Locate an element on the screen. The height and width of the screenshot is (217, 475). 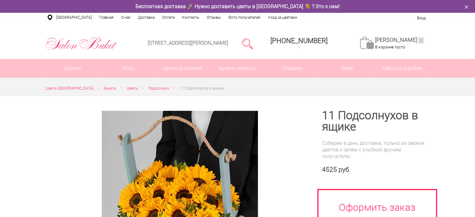
h1: 11 Подсолнухов в ящике is located at coordinates (376, 121).